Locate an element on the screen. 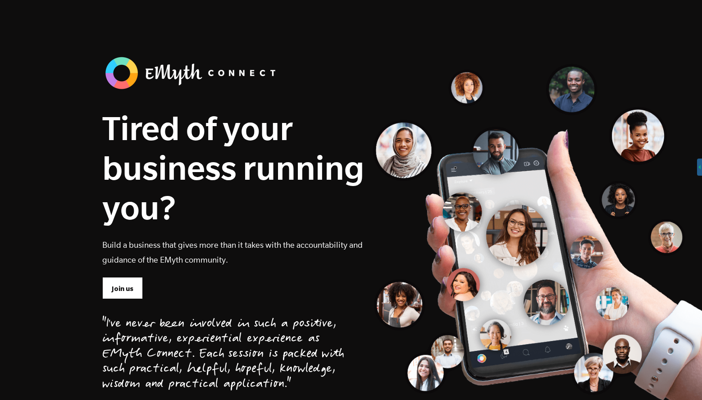 This screenshot has height=400, width=702. img: banner_logo is located at coordinates (192, 73).